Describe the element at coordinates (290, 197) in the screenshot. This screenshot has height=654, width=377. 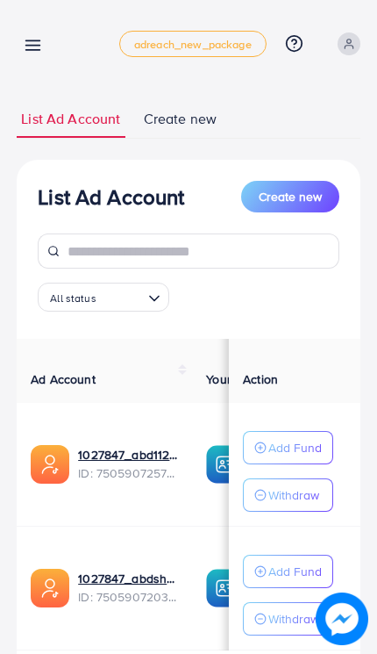
I see `button: Create new` at that location.